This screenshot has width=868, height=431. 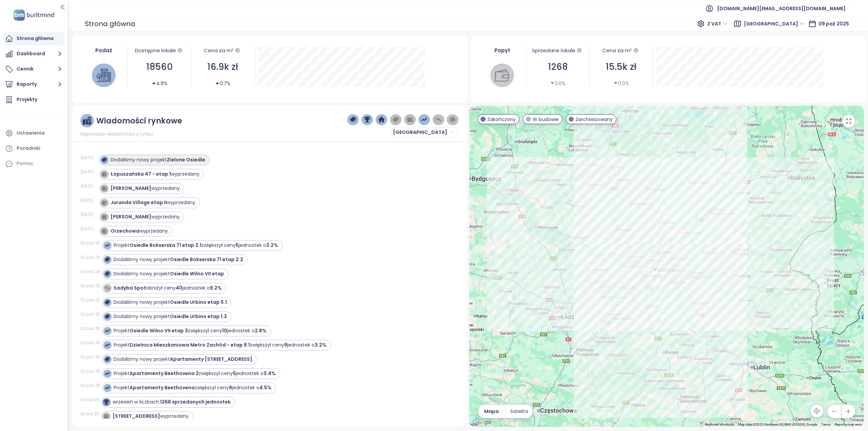 I want to click on img: price-decreases.png, so click(x=438, y=120).